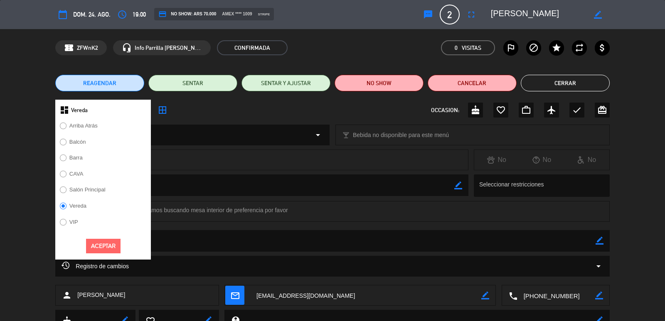 The image size is (665, 321). I want to click on i: work_outline, so click(526, 110).